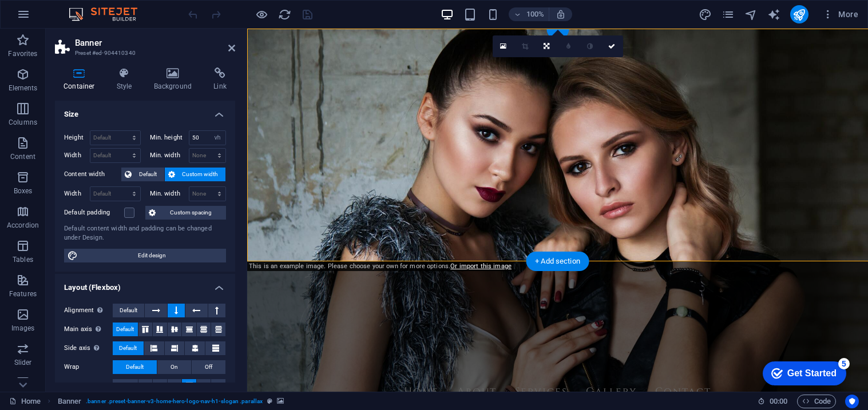  I want to click on h6: Session time, so click(773, 402).